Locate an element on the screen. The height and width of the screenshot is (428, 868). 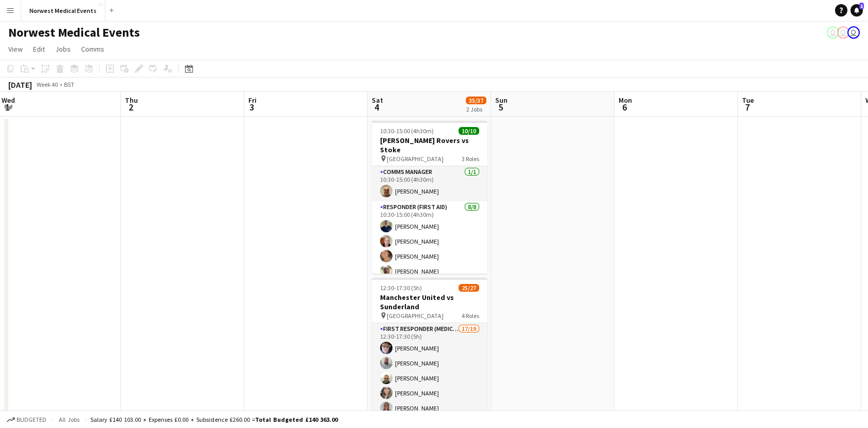
span: 3 is located at coordinates (252, 106).